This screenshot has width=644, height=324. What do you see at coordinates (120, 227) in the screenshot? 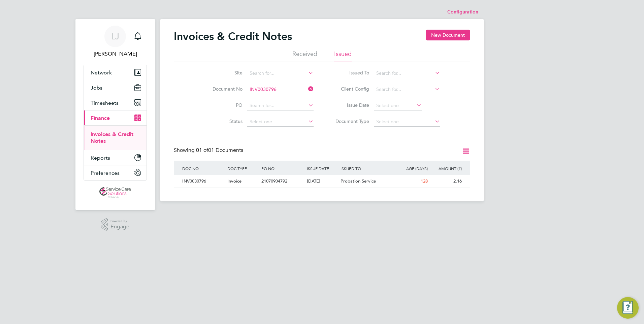
I see `span: Engage` at bounding box center [120, 227].